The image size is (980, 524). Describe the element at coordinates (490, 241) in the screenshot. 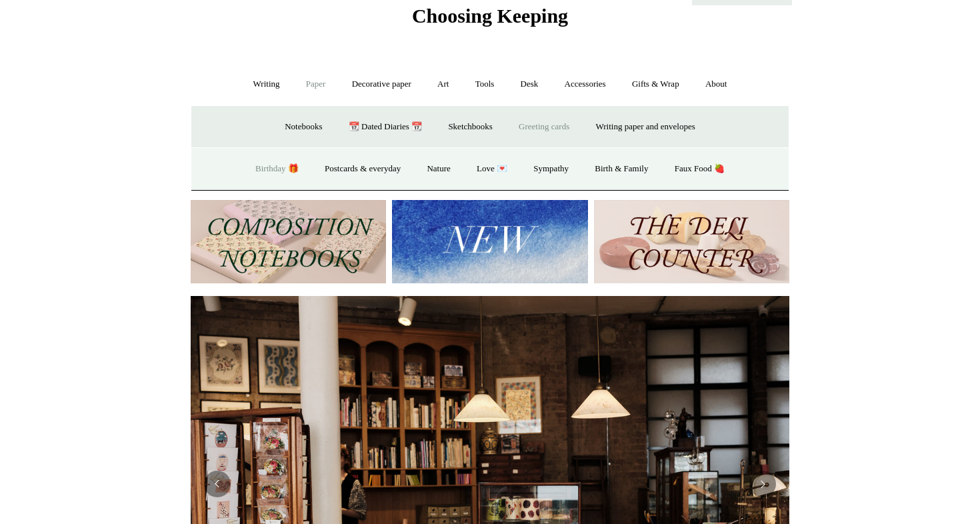

I see `img: New.jpg__PID:f73bdf93-380a-4a35-bcfe-7823039498e1` at that location.